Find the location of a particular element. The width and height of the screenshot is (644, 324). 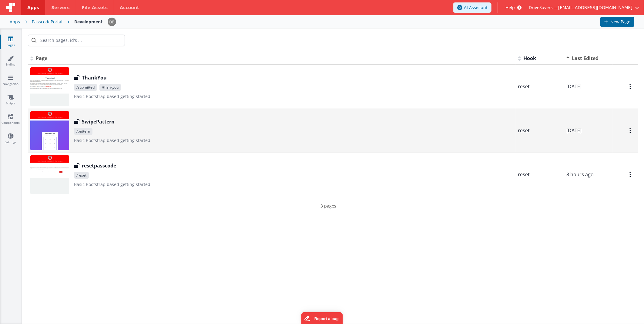

h3: ThankYou is located at coordinates (94, 78).